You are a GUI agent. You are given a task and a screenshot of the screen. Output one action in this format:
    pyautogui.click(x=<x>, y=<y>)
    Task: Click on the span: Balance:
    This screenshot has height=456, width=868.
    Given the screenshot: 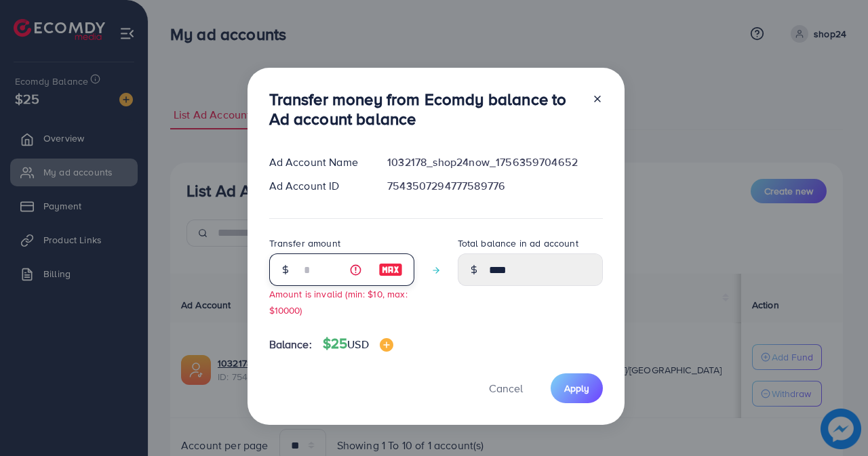 What is the action you would take?
    pyautogui.click(x=290, y=344)
    